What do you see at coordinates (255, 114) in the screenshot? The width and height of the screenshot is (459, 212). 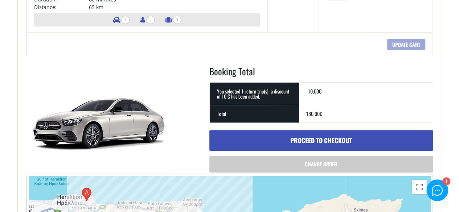 I see `th: Total` at bounding box center [255, 114].